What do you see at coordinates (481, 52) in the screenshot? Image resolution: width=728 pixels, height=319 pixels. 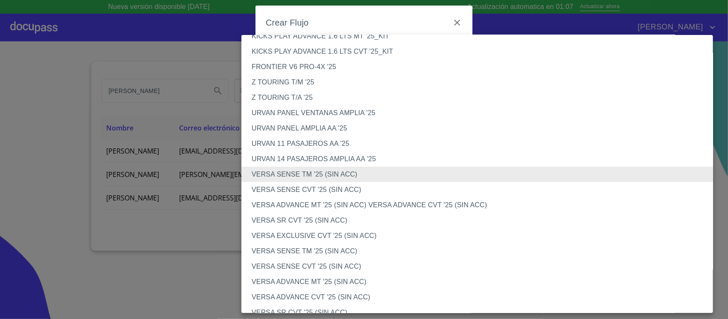 I see `li: KICKS PLAY ADVANCE 1.6 LTS CVT '25_KIT` at bounding box center [481, 52].